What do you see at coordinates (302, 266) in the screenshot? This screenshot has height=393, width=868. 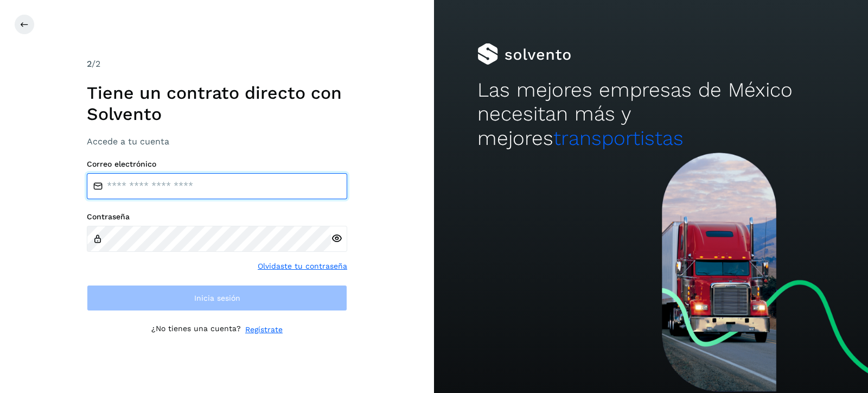 I see `a: Olvidaste tu contraseña` at bounding box center [302, 266].